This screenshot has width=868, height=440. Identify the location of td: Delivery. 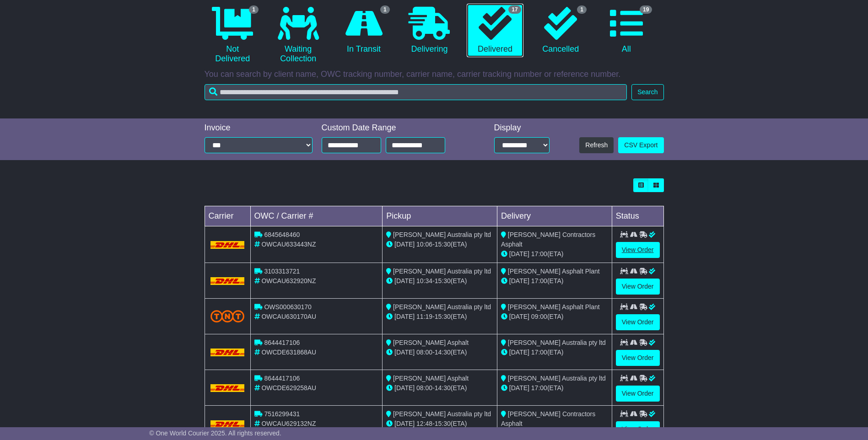
(554, 216).